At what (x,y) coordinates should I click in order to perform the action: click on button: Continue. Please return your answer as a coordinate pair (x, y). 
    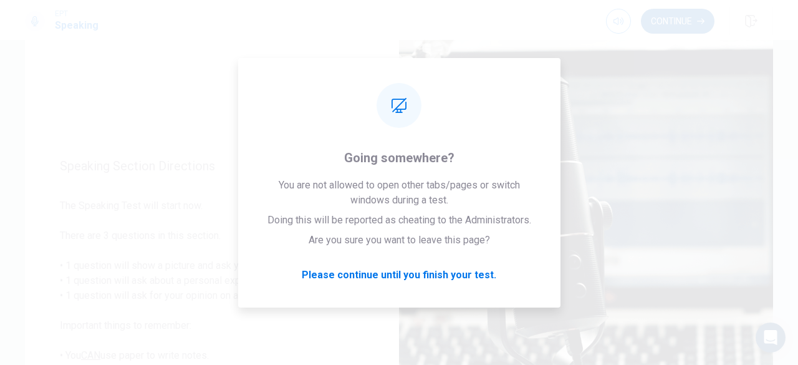
    Looking at the image, I should click on (678, 21).